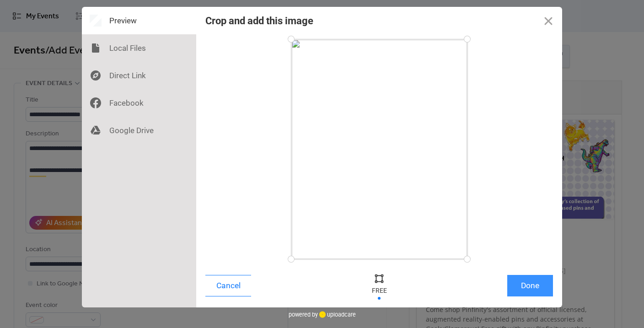 The image size is (644, 328). Describe the element at coordinates (228, 285) in the screenshot. I see `button: Cancel` at that location.